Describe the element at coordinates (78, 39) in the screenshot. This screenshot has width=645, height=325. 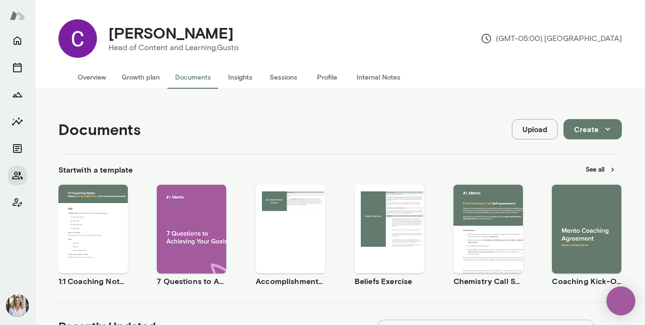
I see `img: Cynthia Garda` at that location.